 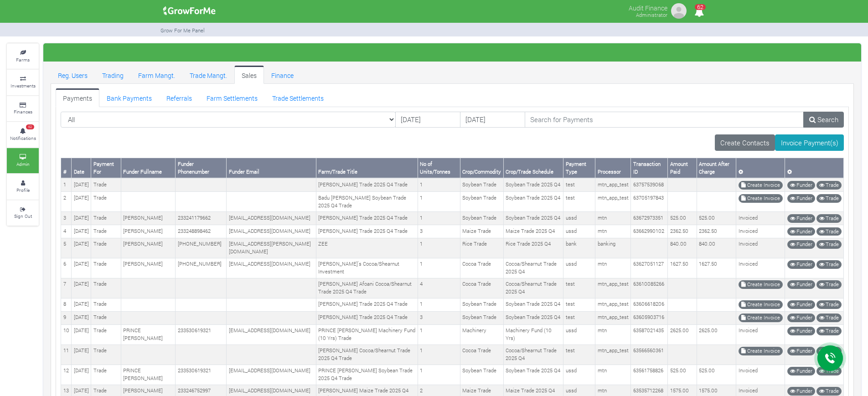 I want to click on th: Processor, so click(x=613, y=168).